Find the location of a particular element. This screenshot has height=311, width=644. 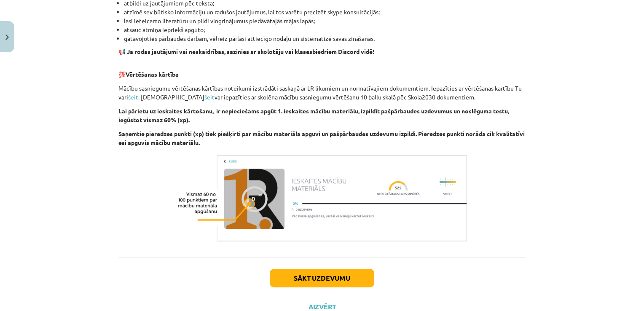

b: Vērtēšanas kārtība is located at coordinates (152, 74).